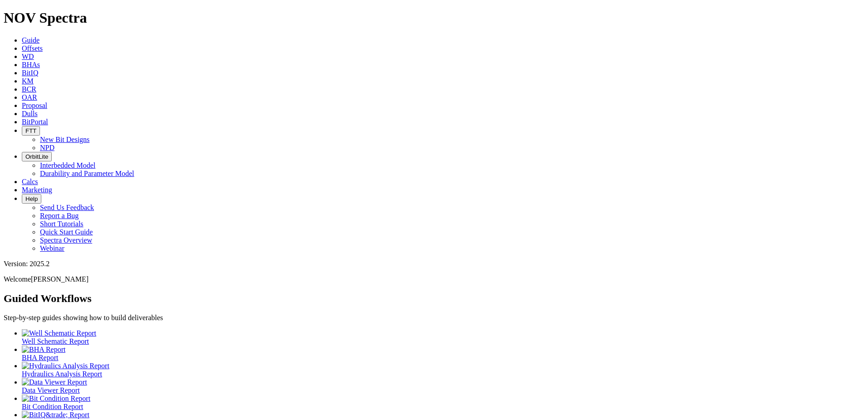 This screenshot has width=868, height=419. I want to click on a: OAR, so click(30, 97).